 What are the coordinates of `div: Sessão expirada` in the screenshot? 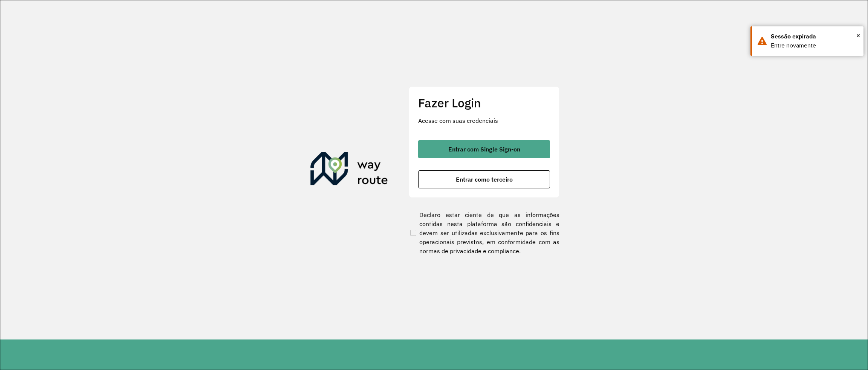 It's located at (814, 36).